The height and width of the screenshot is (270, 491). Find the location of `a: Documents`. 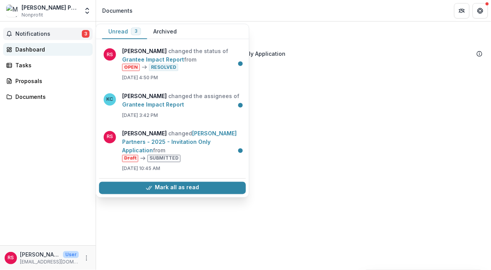

a: Documents is located at coordinates (48, 96).